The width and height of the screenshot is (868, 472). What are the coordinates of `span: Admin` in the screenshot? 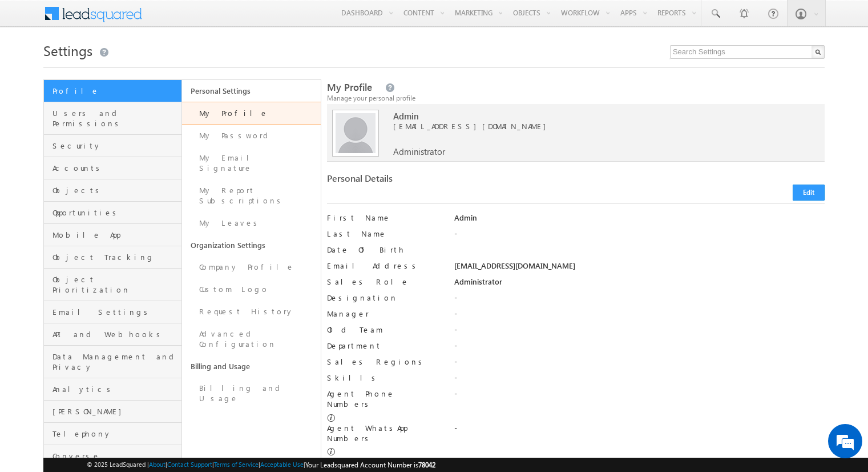 It's located at (592, 116).